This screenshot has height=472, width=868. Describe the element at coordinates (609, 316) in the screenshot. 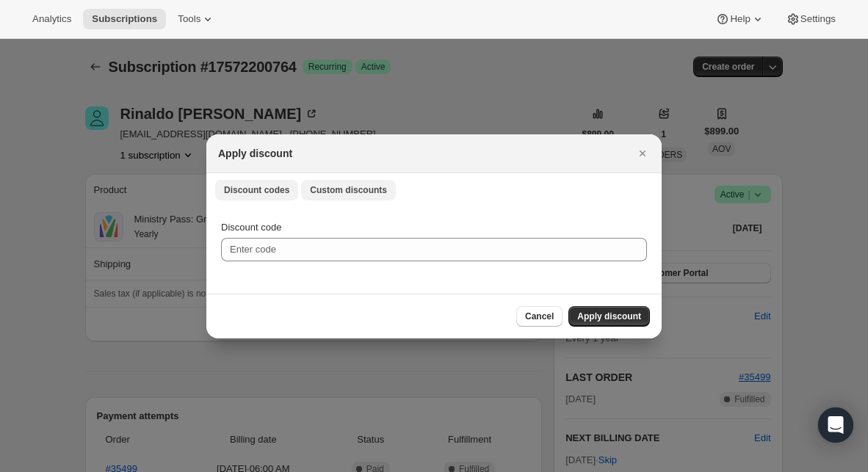

I see `span: Apply discount` at that location.